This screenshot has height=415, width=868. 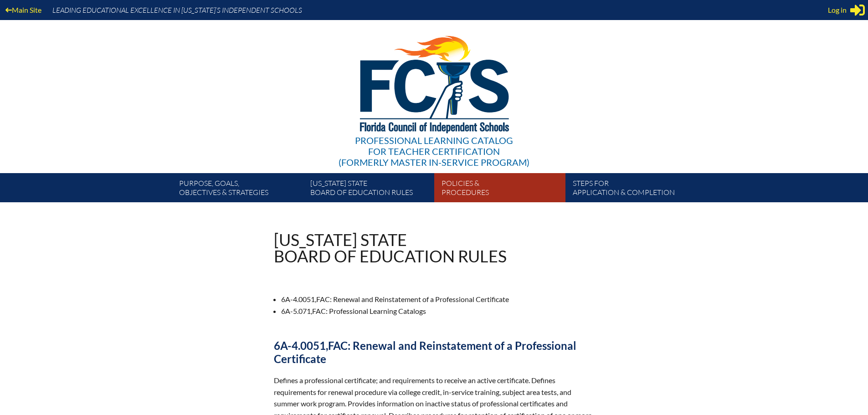 I want to click on a: Professional Learning Catalog for Teacher Certification(formerly Master In-service Program), so click(x=434, y=94).